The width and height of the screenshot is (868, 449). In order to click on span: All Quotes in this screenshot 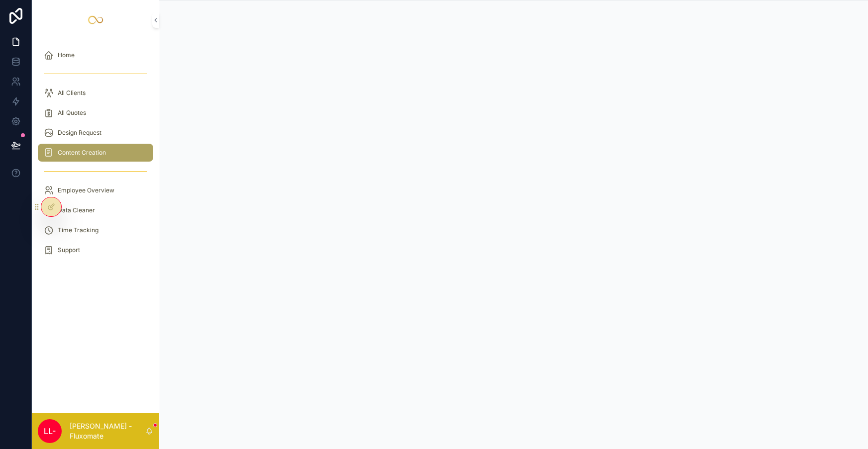, I will do `click(72, 113)`.